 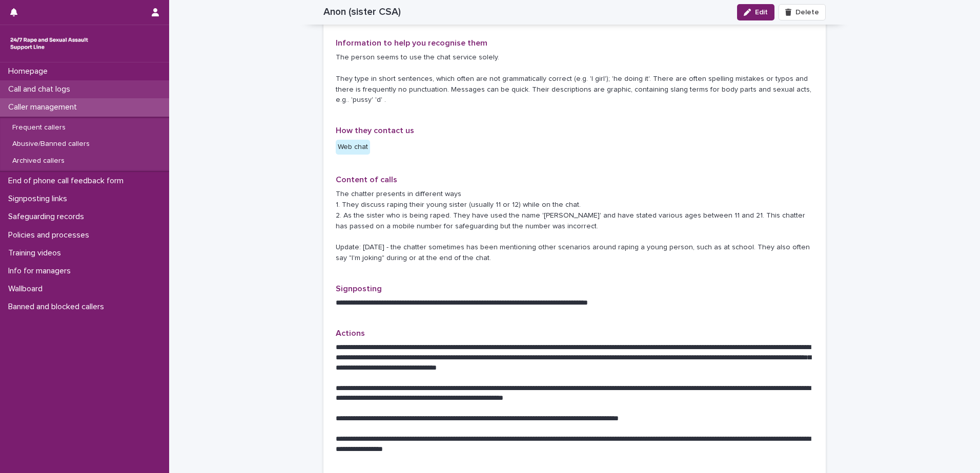 What do you see at coordinates (41, 271) in the screenshot?
I see `p: Info for managers` at bounding box center [41, 271].